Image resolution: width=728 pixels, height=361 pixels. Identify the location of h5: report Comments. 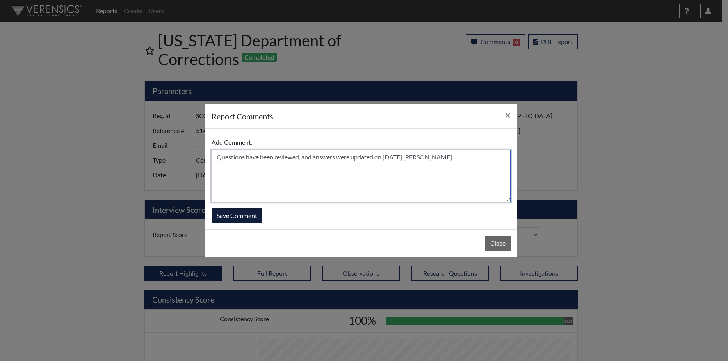
(242, 116).